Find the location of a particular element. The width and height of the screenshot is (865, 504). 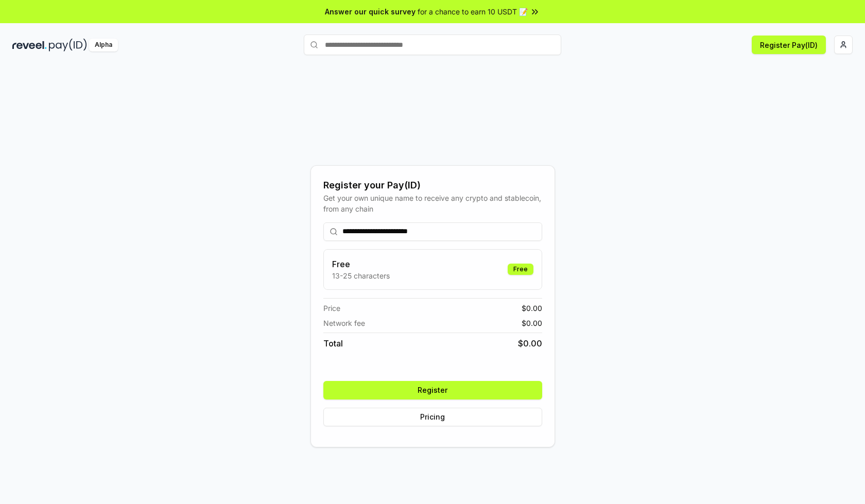

img: reveel_dark is located at coordinates (30, 45).